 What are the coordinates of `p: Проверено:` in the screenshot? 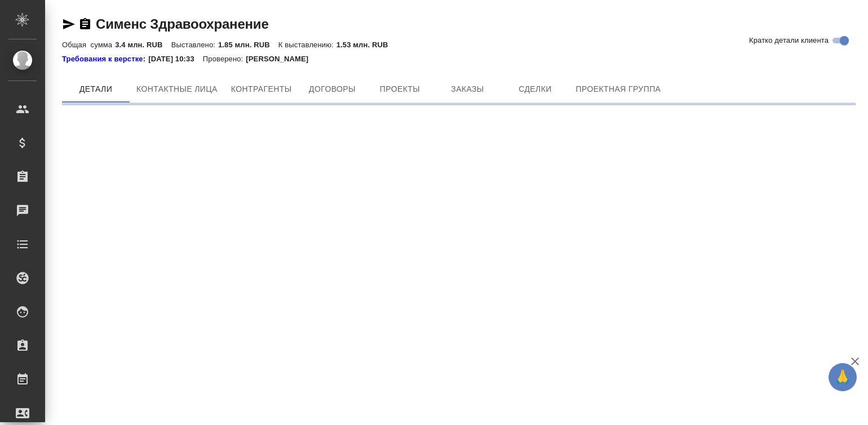 It's located at (224, 59).